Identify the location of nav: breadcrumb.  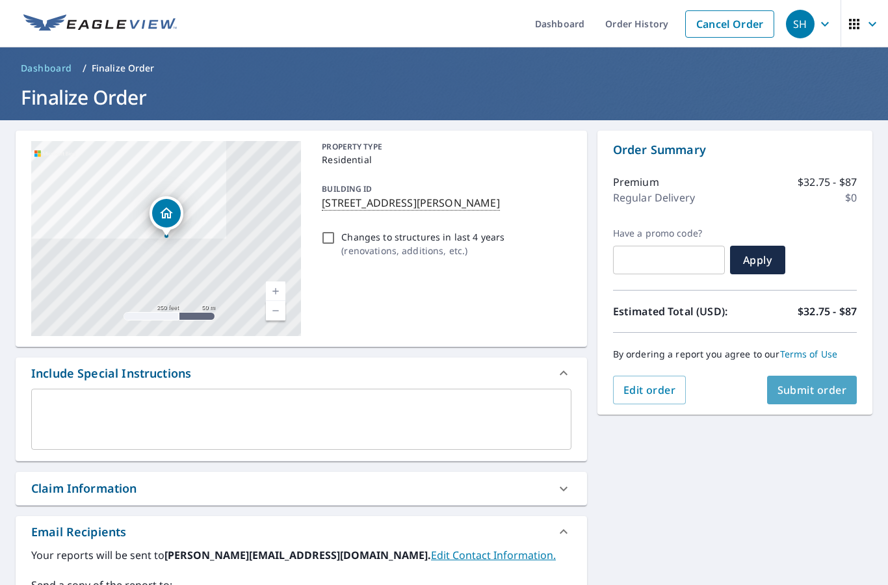
(444, 68).